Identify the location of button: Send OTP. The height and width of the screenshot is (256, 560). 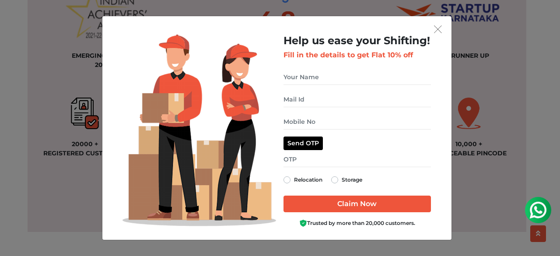
(303, 143).